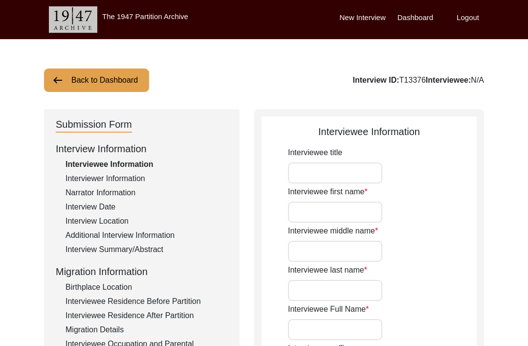 This screenshot has height=346, width=528. What do you see at coordinates (142, 271) in the screenshot?
I see `div: Migration Information` at bounding box center [142, 271].